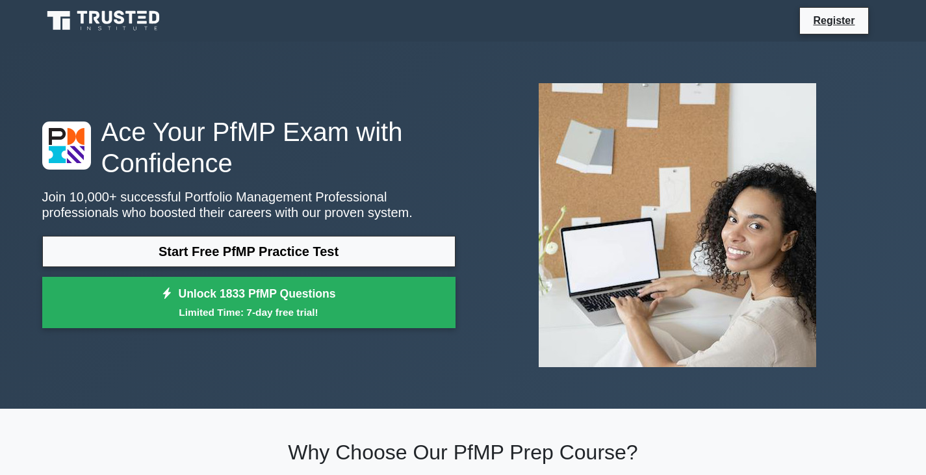 This screenshot has width=926, height=475. What do you see at coordinates (249, 251) in the screenshot?
I see `a: Start Free PfMP Practice Test` at bounding box center [249, 251].